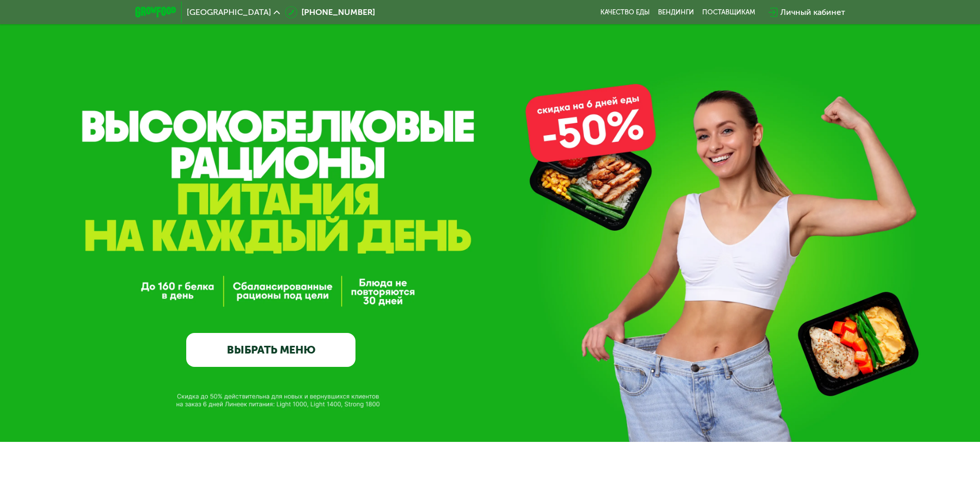  Describe the element at coordinates (625, 12) in the screenshot. I see `a: Качество еды` at that location.